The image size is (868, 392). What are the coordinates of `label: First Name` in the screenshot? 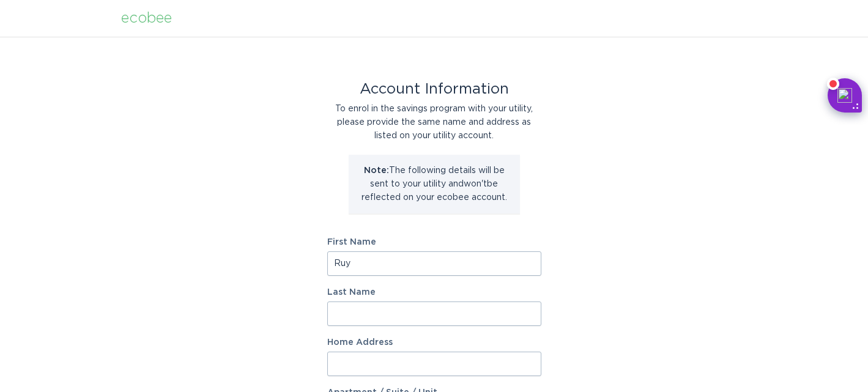 It's located at (434, 243).